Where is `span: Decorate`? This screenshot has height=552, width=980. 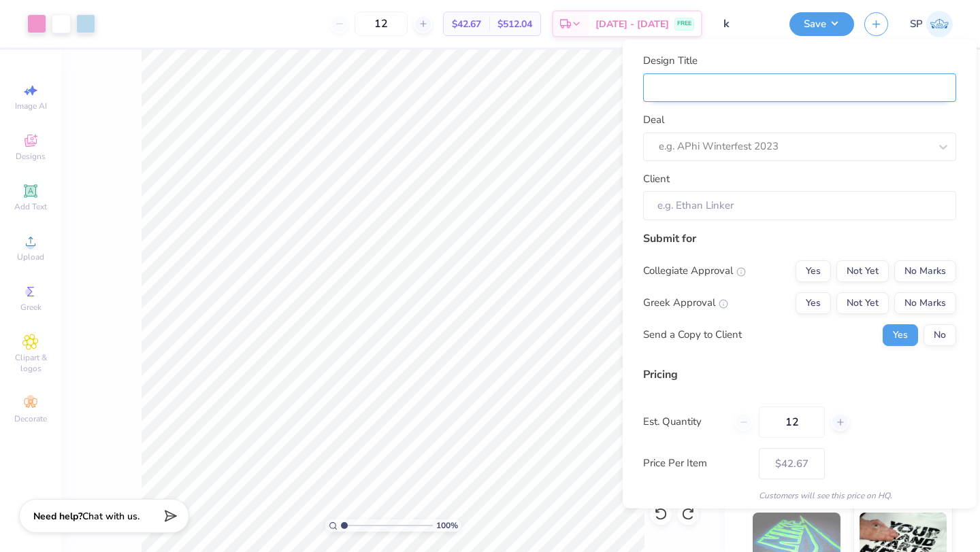 span: Decorate is located at coordinates (31, 419).